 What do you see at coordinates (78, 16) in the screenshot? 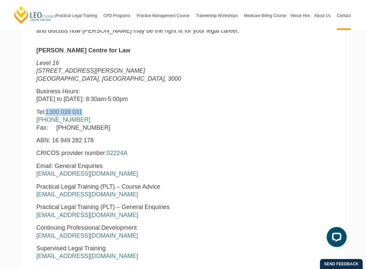
I see `a: Practical Legal Training` at bounding box center [78, 16].